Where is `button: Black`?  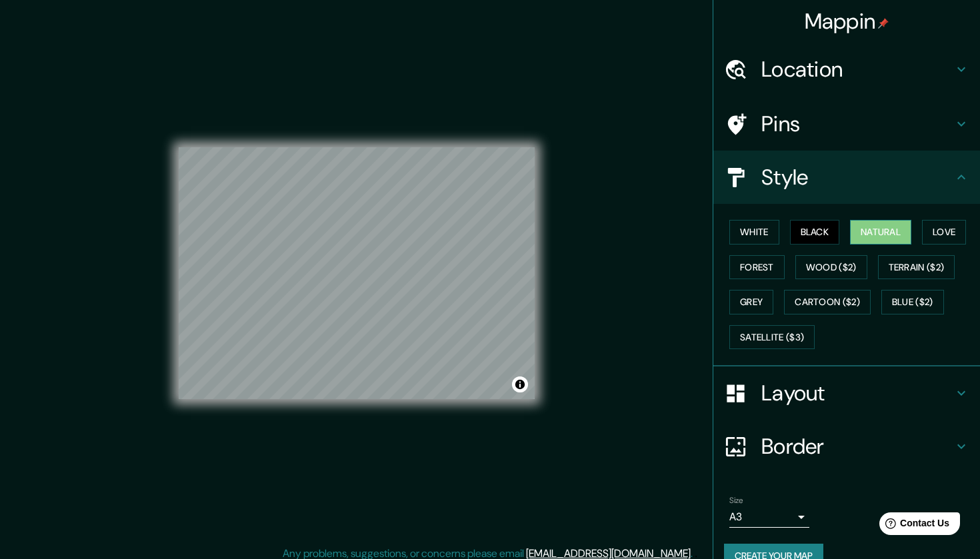
button: Black is located at coordinates (815, 232).